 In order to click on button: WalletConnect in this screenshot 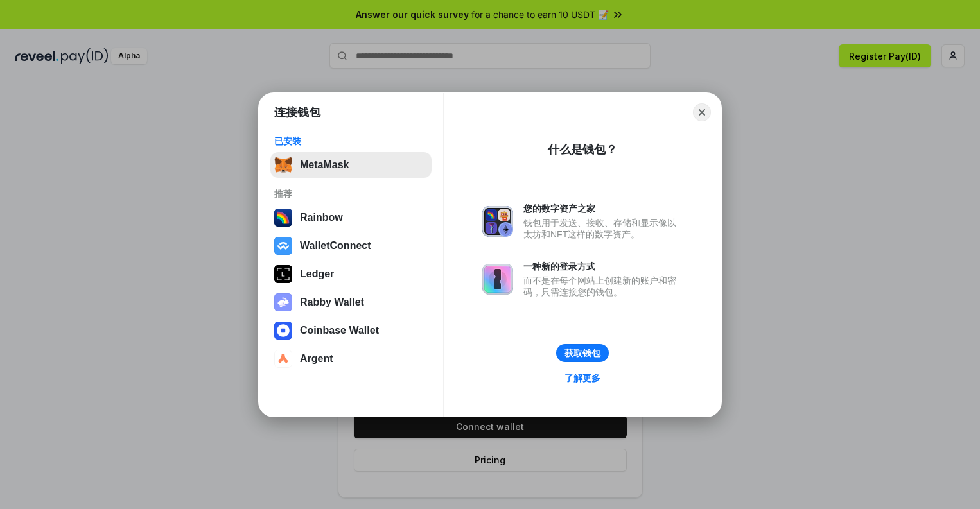, I will do `click(351, 246)`.